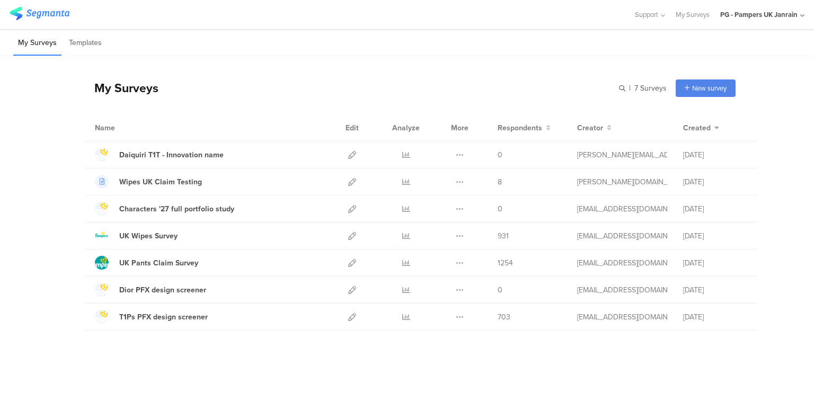 The image size is (814, 419). Describe the element at coordinates (85, 43) in the screenshot. I see `li: Templates` at that location.